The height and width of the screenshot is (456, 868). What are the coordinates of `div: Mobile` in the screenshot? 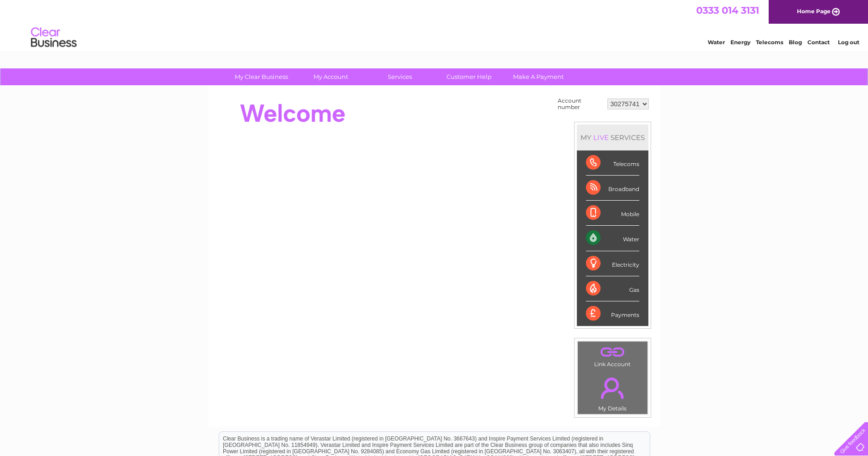 It's located at (612, 213).